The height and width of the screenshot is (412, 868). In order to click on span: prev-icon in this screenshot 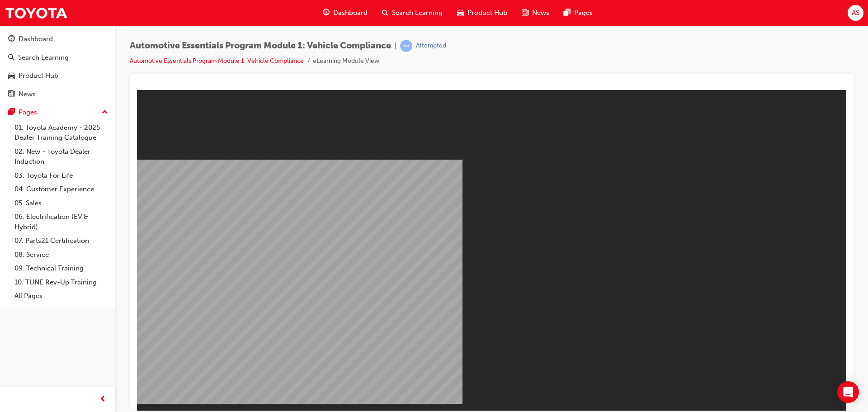, I will do `click(103, 399)`.